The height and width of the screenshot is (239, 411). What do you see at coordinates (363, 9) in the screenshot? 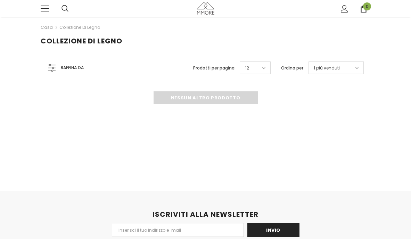
I see `a: 0` at bounding box center [363, 9].